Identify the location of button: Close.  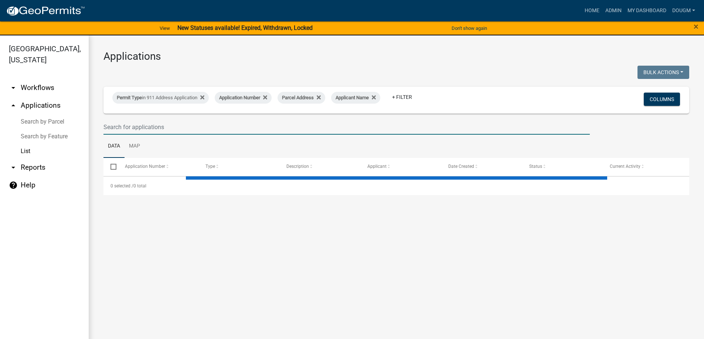
(695, 27).